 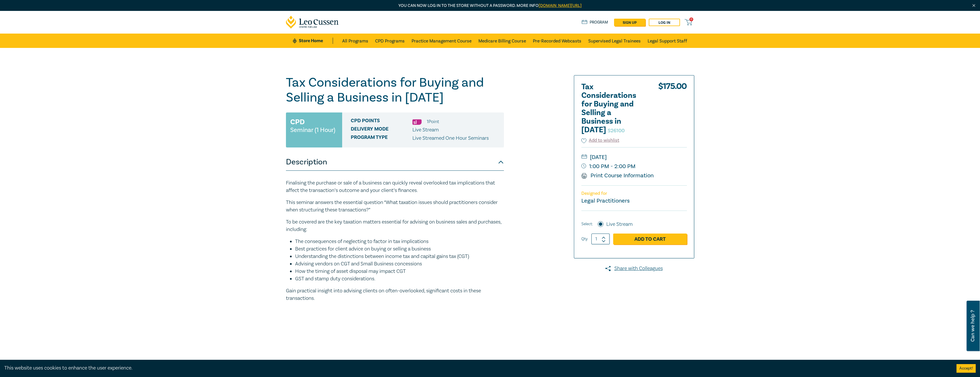 What do you see at coordinates (972, 326) in the screenshot?
I see `span: Can we help ?` at bounding box center [972, 326].